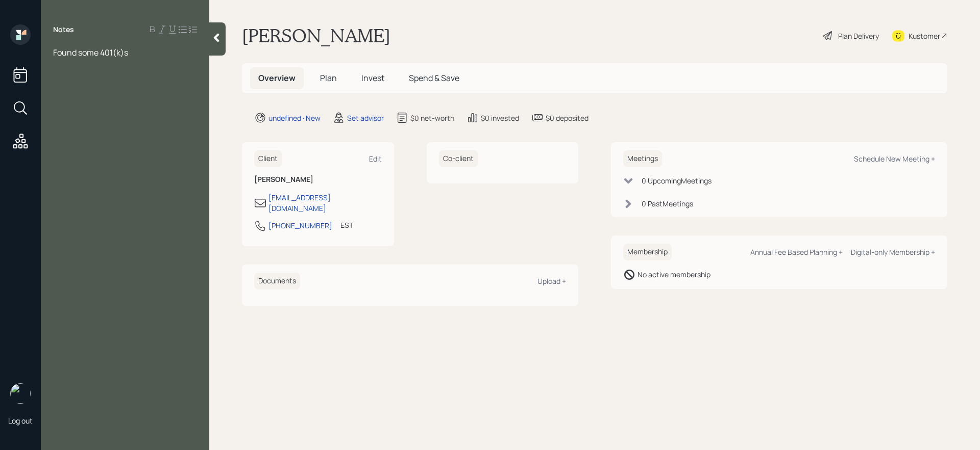 This screenshot has width=980, height=450. Describe the element at coordinates (432, 117) in the screenshot. I see `div: $0 net-worth` at that location.